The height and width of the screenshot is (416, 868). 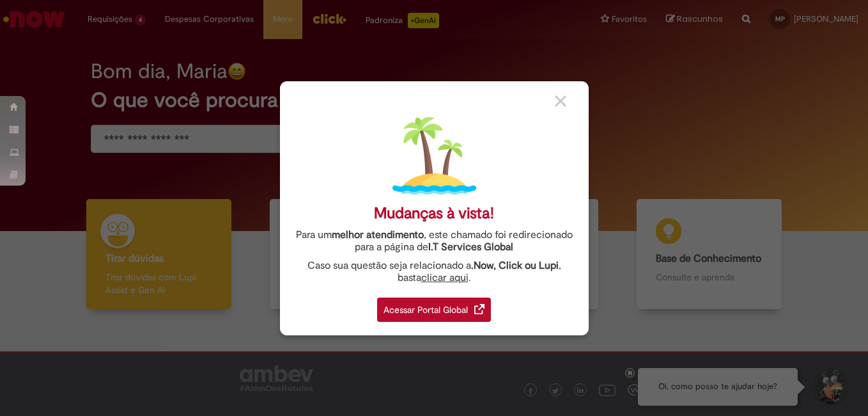 What do you see at coordinates (515, 266) in the screenshot?
I see `strong: .Now, Click ou Lupi` at bounding box center [515, 266].